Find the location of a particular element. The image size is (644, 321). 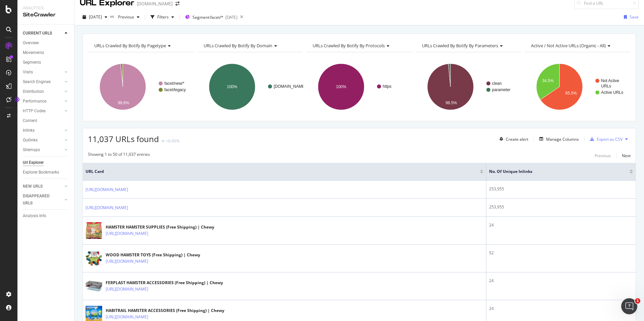

a: Explorer Bookmarks is located at coordinates (46, 172).